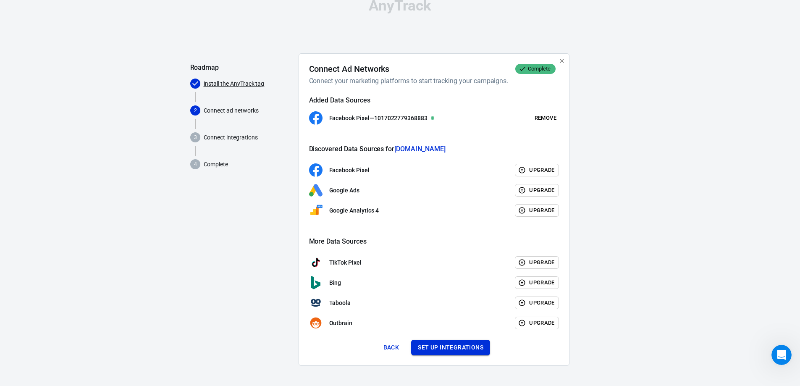  I want to click on button: Set up integrations, so click(451, 347).